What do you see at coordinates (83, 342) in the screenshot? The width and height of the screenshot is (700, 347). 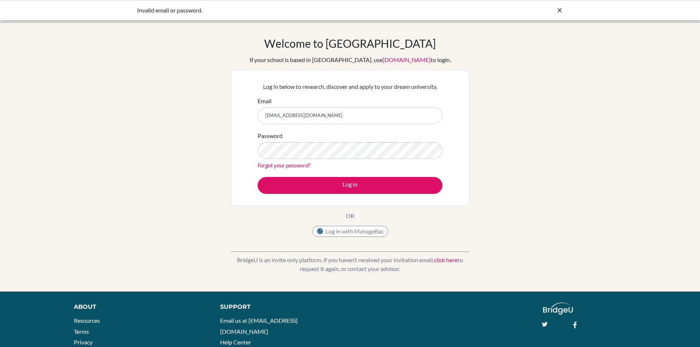 I see `a: Privacy` at bounding box center [83, 342].